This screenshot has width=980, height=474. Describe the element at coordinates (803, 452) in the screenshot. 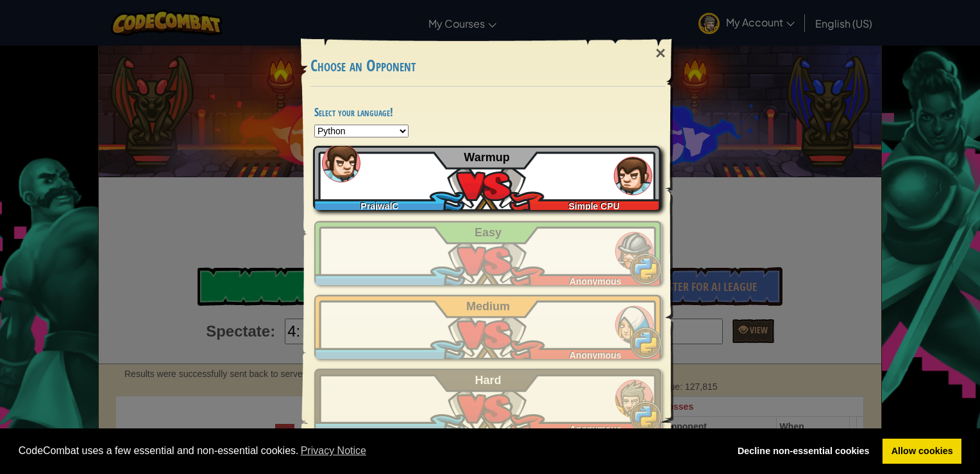

I see `a: deny cookies` at that location.